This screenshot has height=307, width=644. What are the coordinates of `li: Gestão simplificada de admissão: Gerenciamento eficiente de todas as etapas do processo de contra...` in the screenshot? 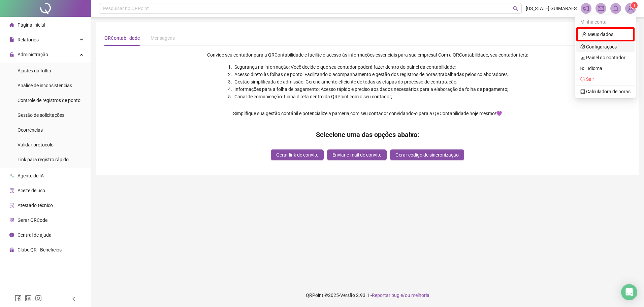 It's located at (370, 82).